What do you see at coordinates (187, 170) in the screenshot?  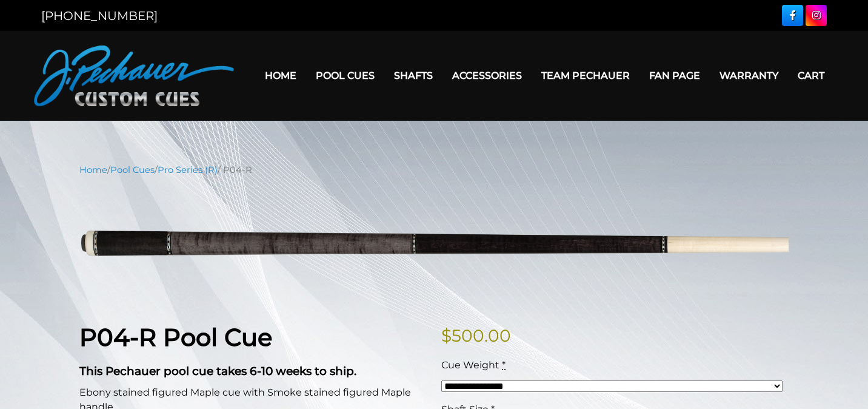 I see `a: Pro Series (R)` at bounding box center [187, 170].